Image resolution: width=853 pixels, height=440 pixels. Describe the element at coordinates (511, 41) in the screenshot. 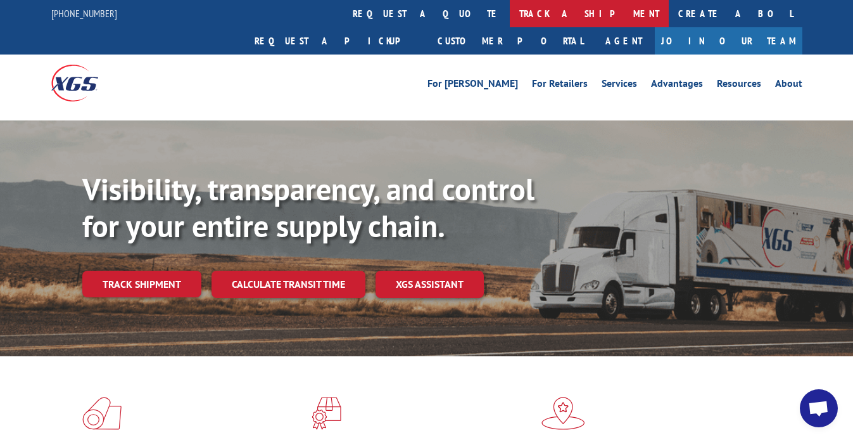

I see `a: Customer Portal` at that location.